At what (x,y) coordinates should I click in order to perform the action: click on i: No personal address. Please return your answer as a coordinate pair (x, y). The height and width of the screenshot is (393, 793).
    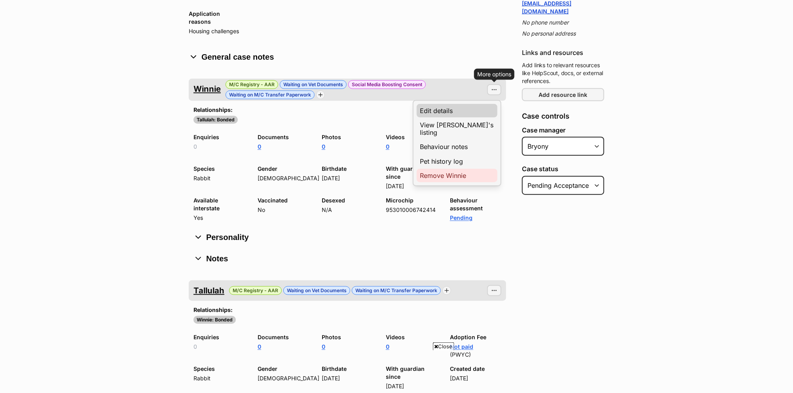
    Looking at the image, I should click on (549, 33).